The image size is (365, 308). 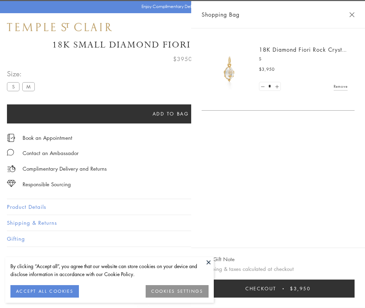 I want to click on a: Book an Appointment, so click(x=47, y=138).